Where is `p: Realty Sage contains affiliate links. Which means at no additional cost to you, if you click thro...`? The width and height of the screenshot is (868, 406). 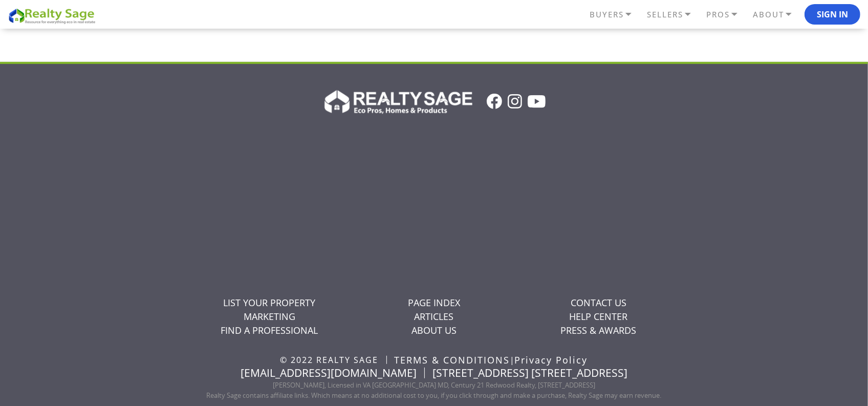
p: Realty Sage contains affiliate links. Which means at no additional cost to you, if you click thro... is located at coordinates (434, 395).